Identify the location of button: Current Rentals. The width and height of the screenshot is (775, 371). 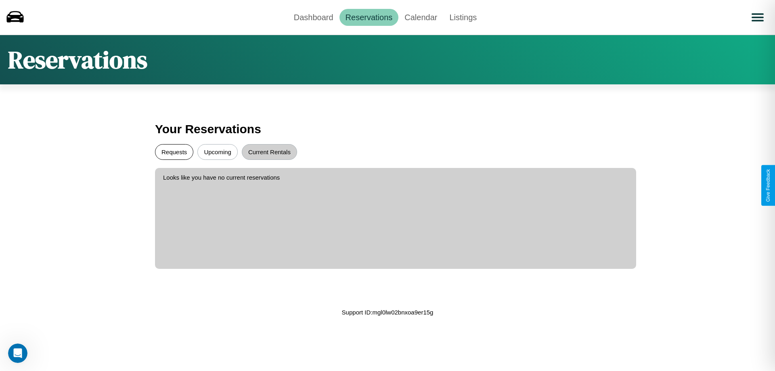
(269, 152).